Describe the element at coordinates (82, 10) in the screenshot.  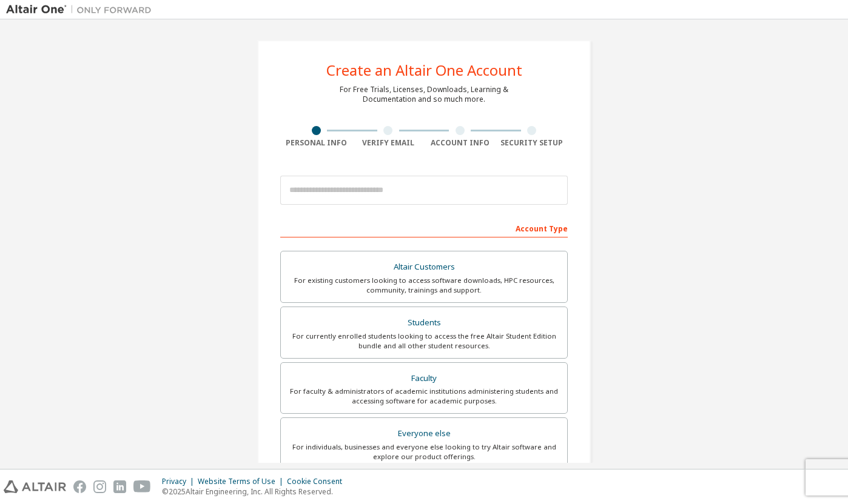
I see `img: Altair One` at that location.